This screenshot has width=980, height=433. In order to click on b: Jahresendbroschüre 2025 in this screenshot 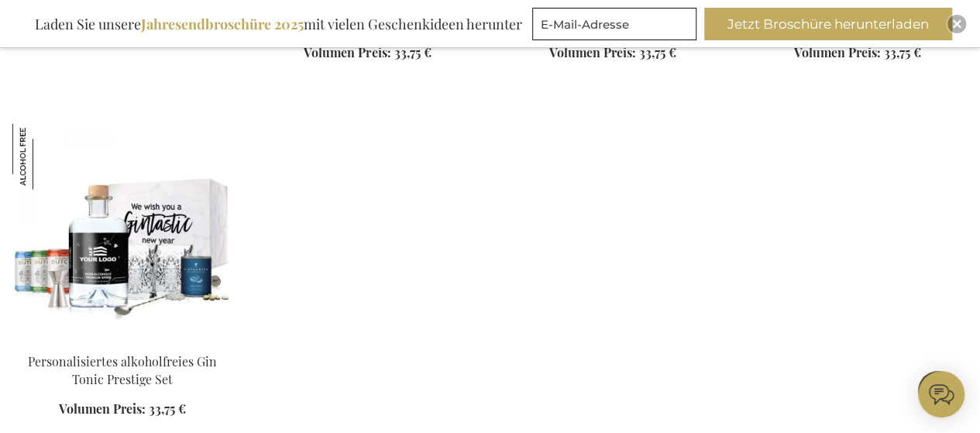, I will do `click(223, 24)`.